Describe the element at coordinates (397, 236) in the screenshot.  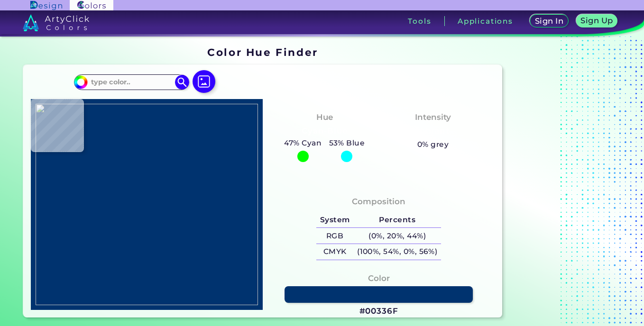
I see `h5: (0%, 20%, 44%)` at that location.